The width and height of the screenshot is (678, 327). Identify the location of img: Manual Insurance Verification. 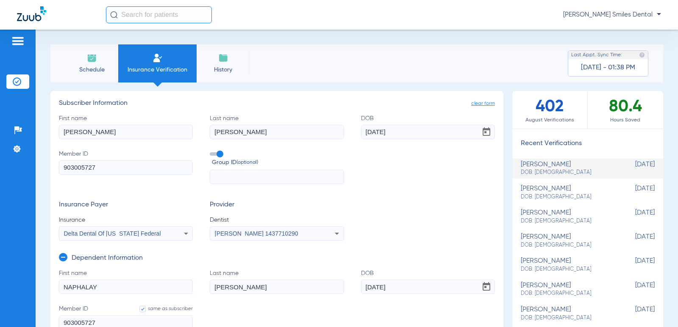
(158, 58).